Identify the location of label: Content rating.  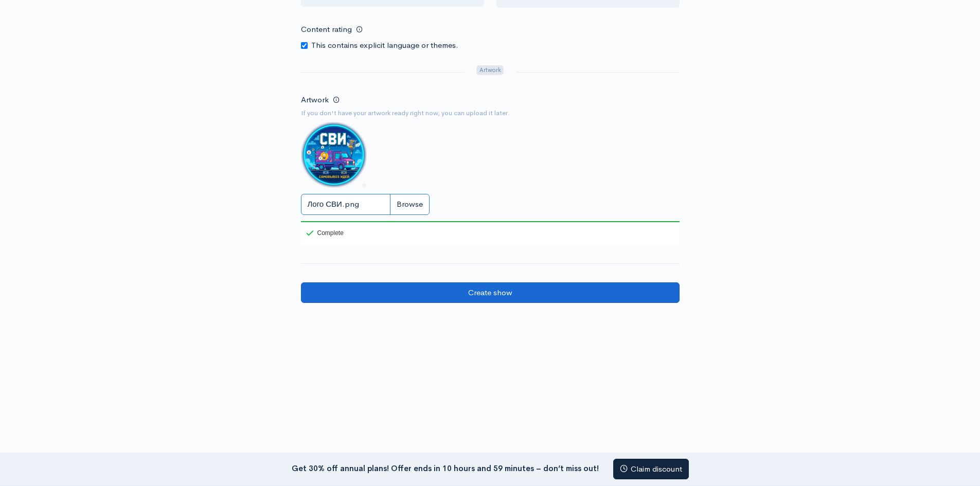
(326, 30).